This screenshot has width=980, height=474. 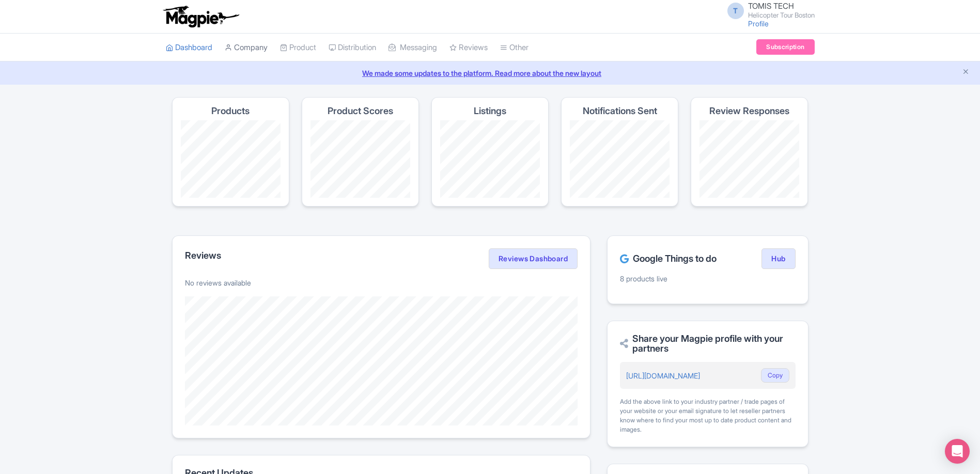 What do you see at coordinates (514, 47) in the screenshot?
I see `a: Other` at bounding box center [514, 47].